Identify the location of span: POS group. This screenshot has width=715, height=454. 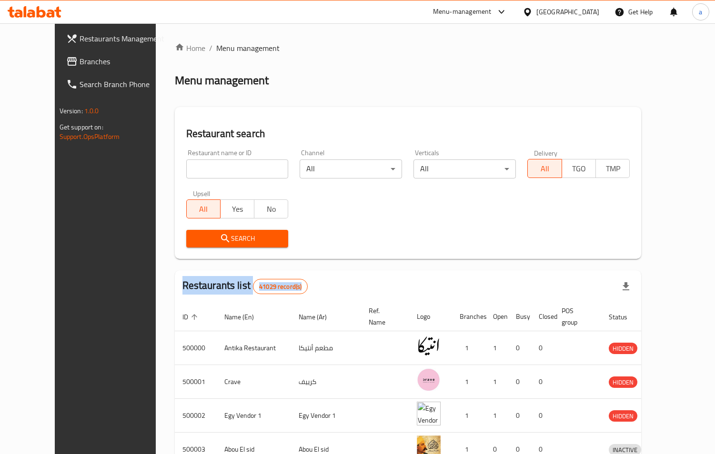
(575, 317).